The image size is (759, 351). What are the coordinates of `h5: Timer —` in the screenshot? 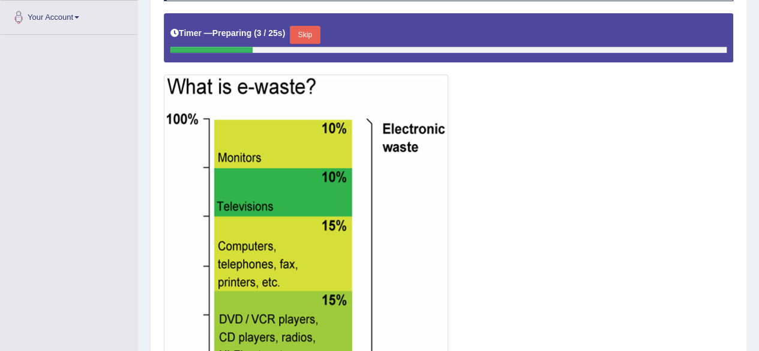 It's located at (227, 33).